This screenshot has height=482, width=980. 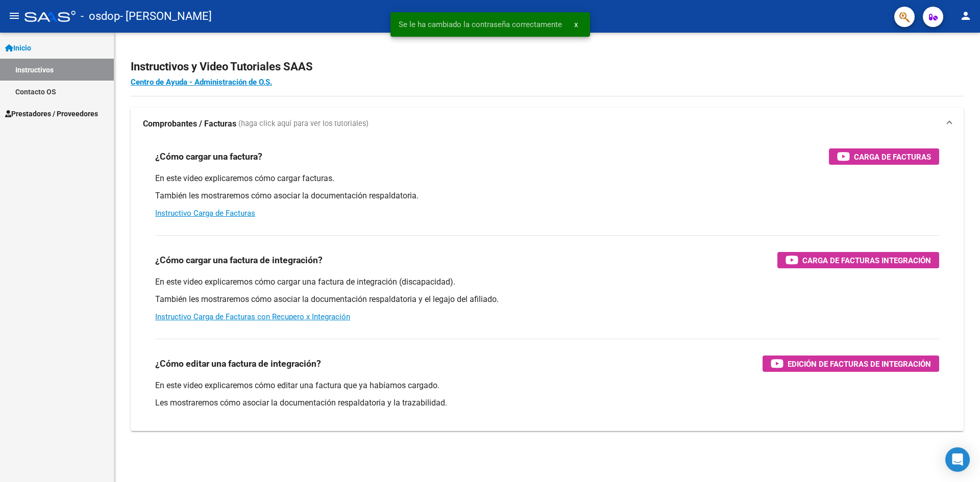 I want to click on button: Carga de Facturas Integración, so click(x=858, y=260).